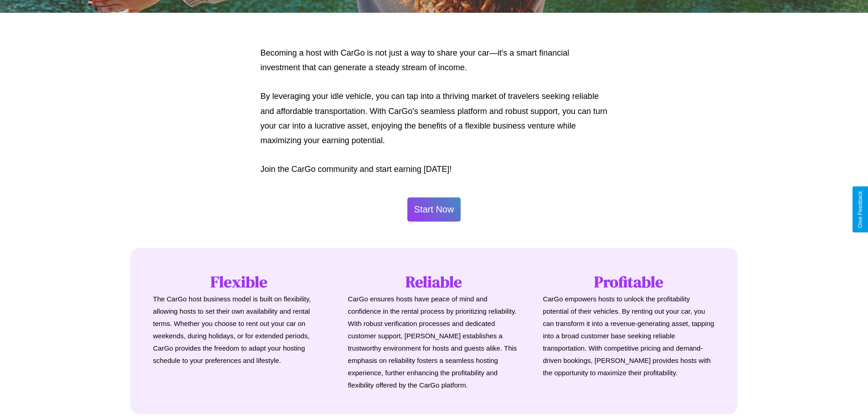 The image size is (868, 419). Describe the element at coordinates (239, 330) in the screenshot. I see `p: The CarGo host business model is built on flexibility, allowing hosts to set their own availabili...` at that location.